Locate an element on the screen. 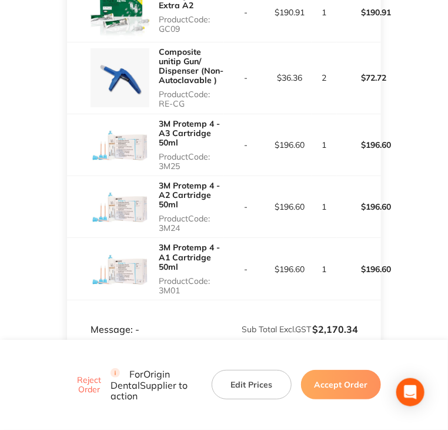 The width and height of the screenshot is (448, 430). p: Product Code: 3M24 is located at coordinates (191, 223).